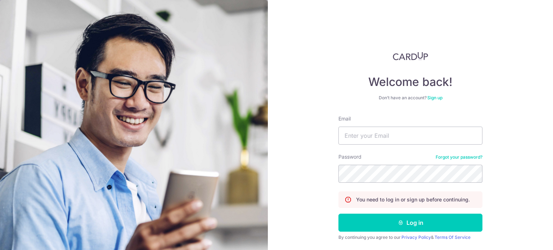 Image resolution: width=553 pixels, height=250 pixels. I want to click on h4: Welcome back!, so click(410, 82).